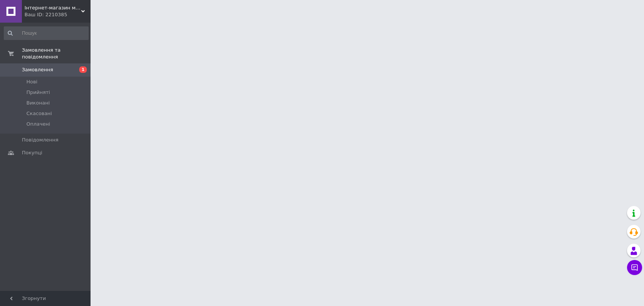 Image resolution: width=644 pixels, height=306 pixels. What do you see at coordinates (53, 8) in the screenshot?
I see `span: Інтернет-магазин меблів "12 Стільців"` at bounding box center [53, 8].